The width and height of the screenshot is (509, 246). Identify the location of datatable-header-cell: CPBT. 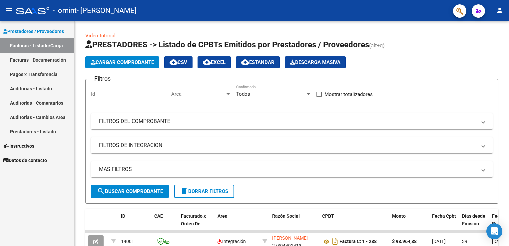
(354, 223).